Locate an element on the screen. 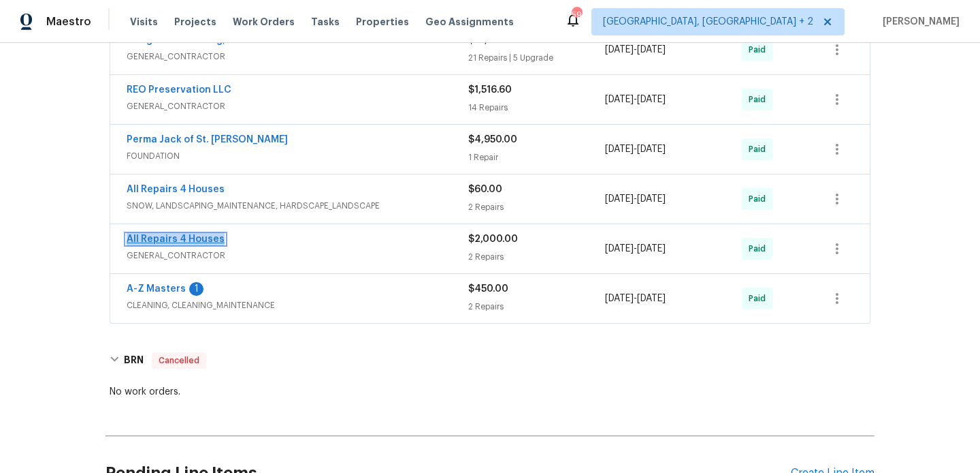  span: Geo Assignments is located at coordinates (470, 22).